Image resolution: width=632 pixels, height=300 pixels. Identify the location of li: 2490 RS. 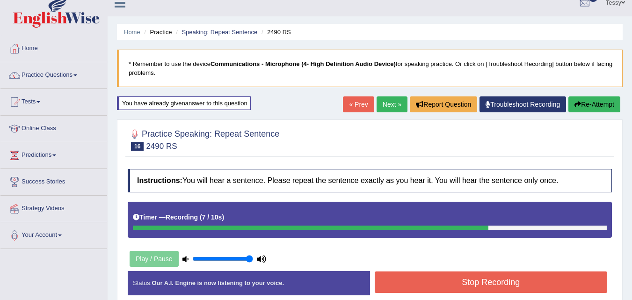
(275, 32).